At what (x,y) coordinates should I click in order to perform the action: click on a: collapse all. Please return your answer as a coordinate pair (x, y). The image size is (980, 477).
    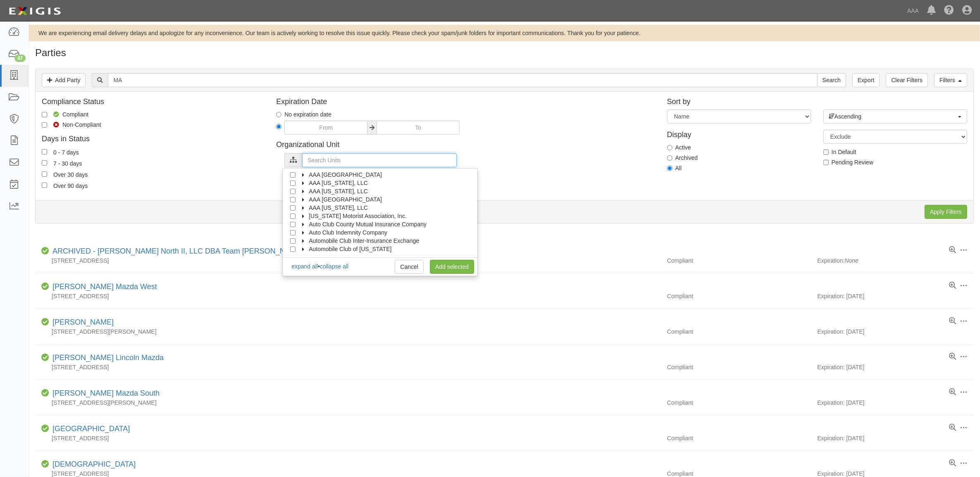
    Looking at the image, I should click on (334, 266).